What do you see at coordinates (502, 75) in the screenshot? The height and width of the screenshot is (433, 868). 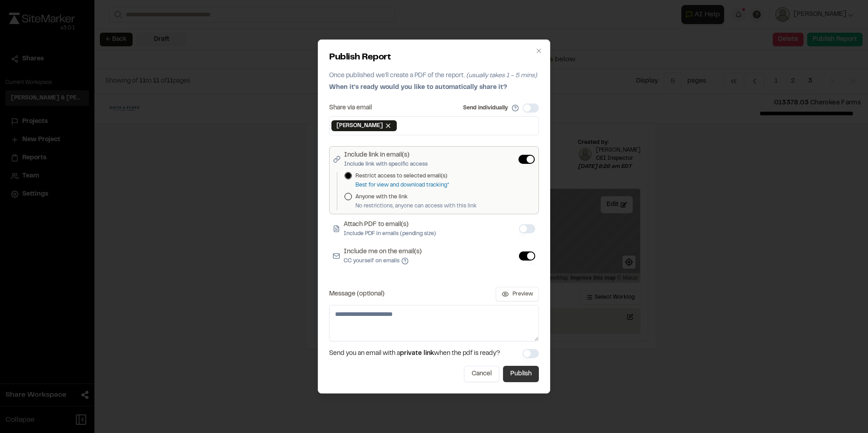 I see `span: (usually takes 1 - 5 mins)` at bounding box center [502, 75].